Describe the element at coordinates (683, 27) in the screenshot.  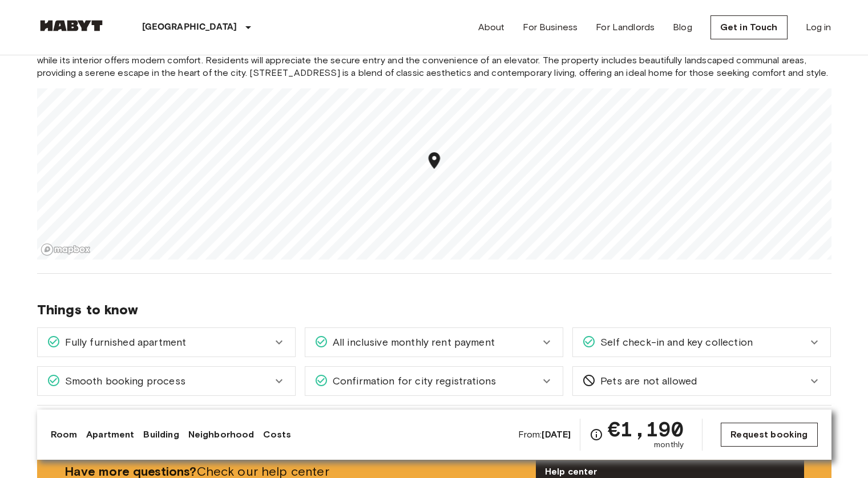
I see `a: Blog` at that location.